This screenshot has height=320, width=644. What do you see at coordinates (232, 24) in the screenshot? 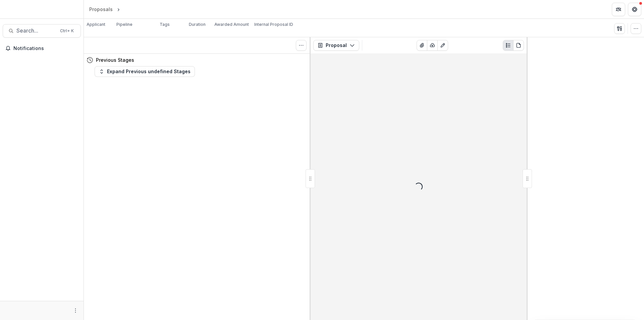
I see `p: Awarded Amount` at bounding box center [232, 24].